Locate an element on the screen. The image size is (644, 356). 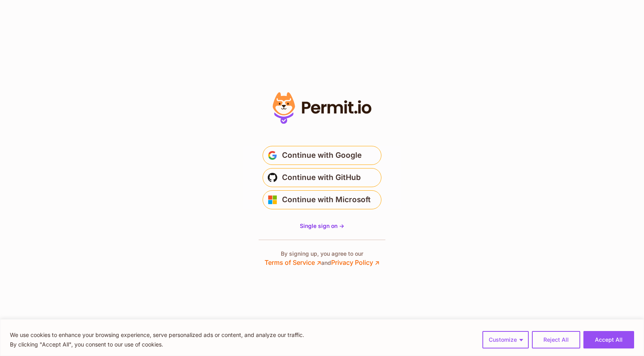
p: By clicking "Accept All", you consent to our use of cookies. is located at coordinates (157, 344).